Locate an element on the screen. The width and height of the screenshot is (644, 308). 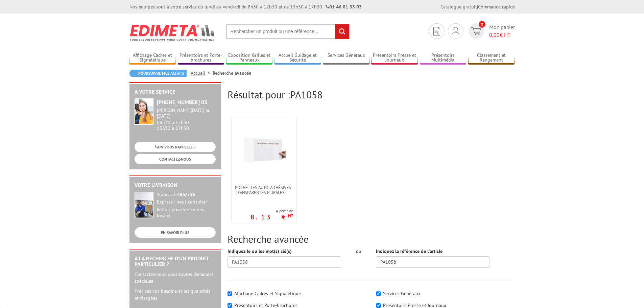
li: Recherche avancée is located at coordinates (232, 73).